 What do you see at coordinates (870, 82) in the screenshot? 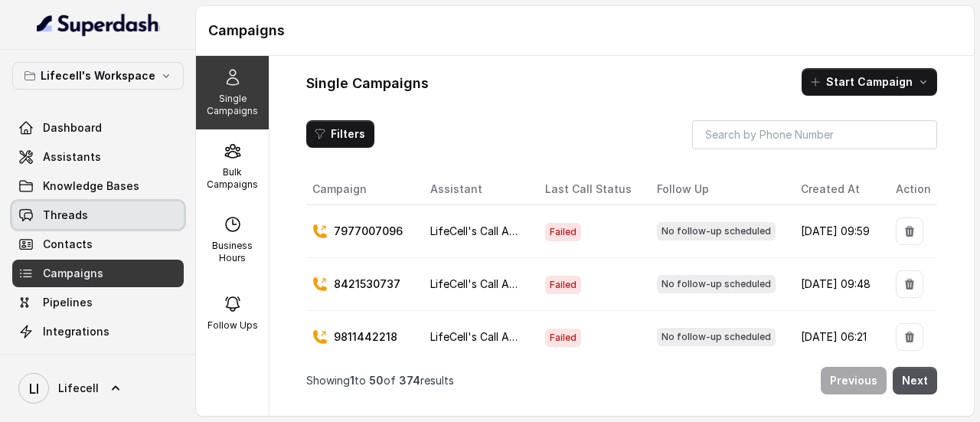
I see `button: Start Campaign` at bounding box center [870, 82].